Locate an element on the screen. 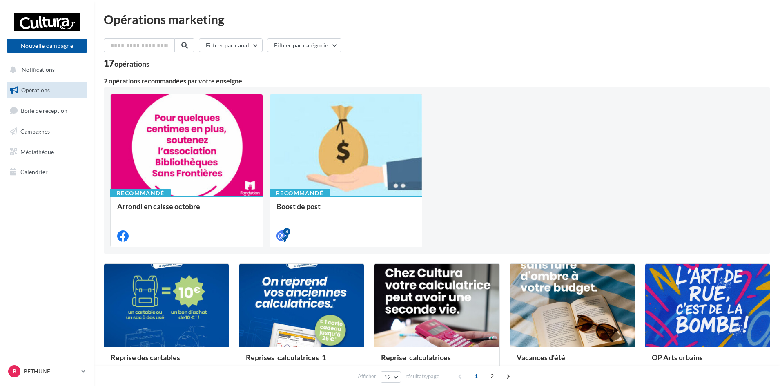  span: résultats/page is located at coordinates (422, 376).